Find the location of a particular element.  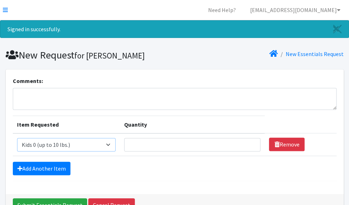

th: Item Requested is located at coordinates (66, 125).